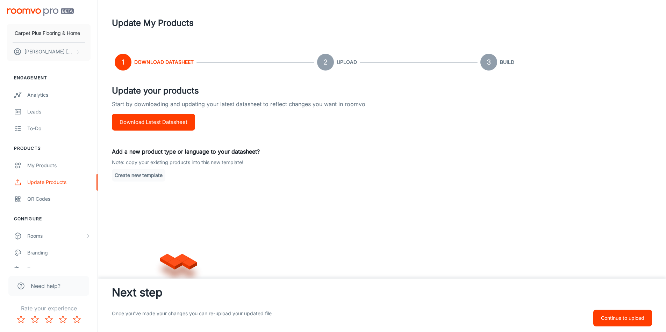 Image resolution: width=666 pixels, height=332 pixels. I want to click on p: Once you've made your changes you can re-upload your updated file, so click(287, 318).